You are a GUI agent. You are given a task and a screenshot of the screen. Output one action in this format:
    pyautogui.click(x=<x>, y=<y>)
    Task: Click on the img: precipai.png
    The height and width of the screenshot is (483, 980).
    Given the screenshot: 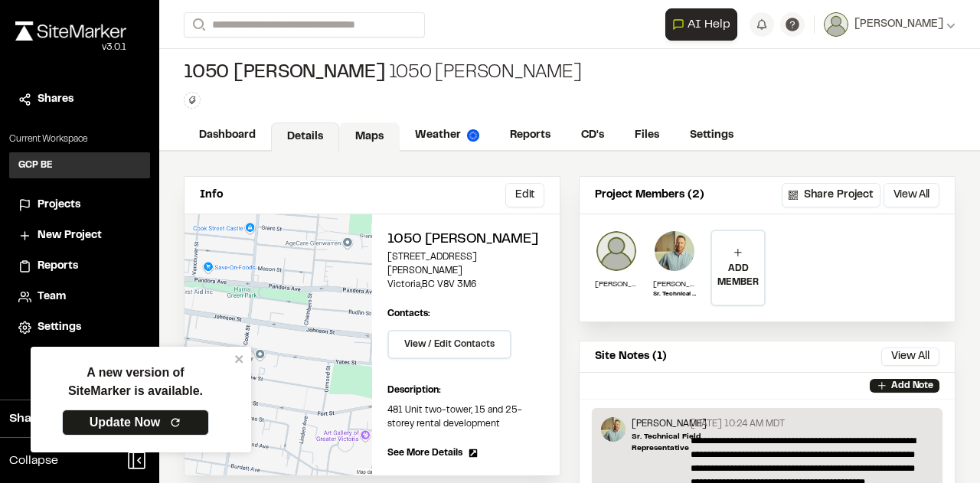 What is the action you would take?
    pyautogui.click(x=473, y=136)
    